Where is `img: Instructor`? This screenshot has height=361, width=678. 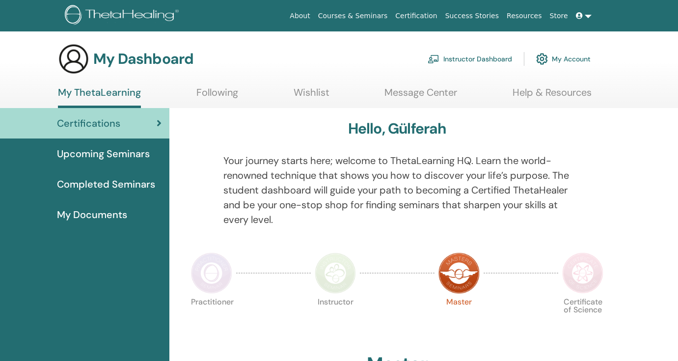 img: Instructor is located at coordinates (335, 273).